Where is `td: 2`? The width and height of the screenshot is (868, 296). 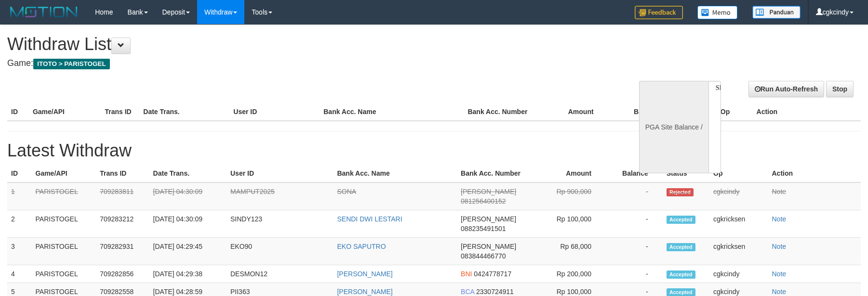
td: 2 is located at coordinates (19, 224).